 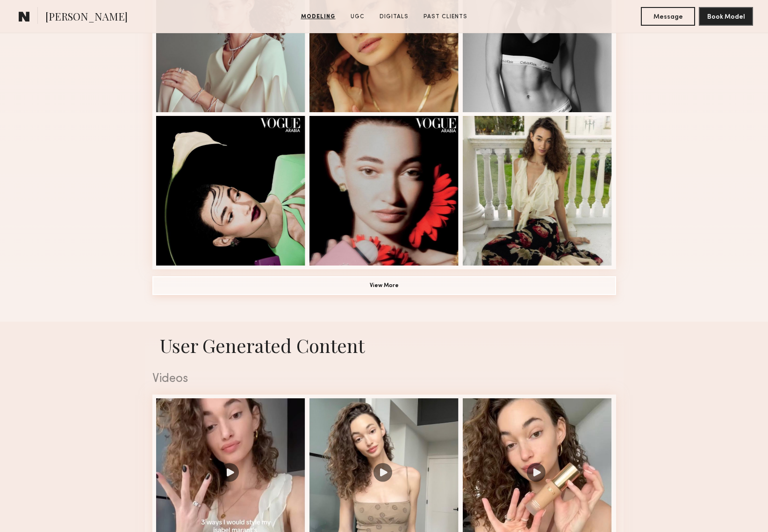 I want to click on button: Message, so click(x=668, y=16).